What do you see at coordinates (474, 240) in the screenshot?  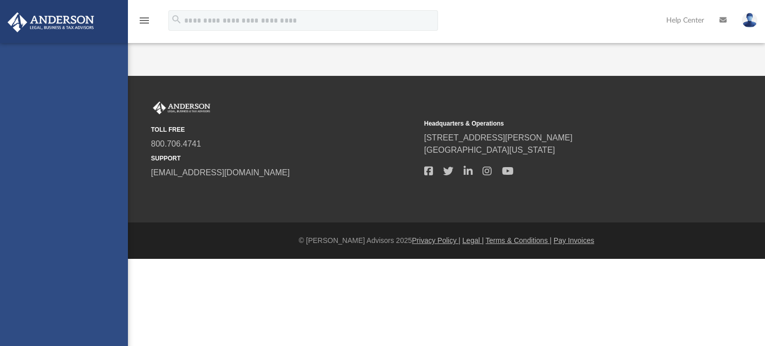 I see `a: Legal |` at bounding box center [474, 240].